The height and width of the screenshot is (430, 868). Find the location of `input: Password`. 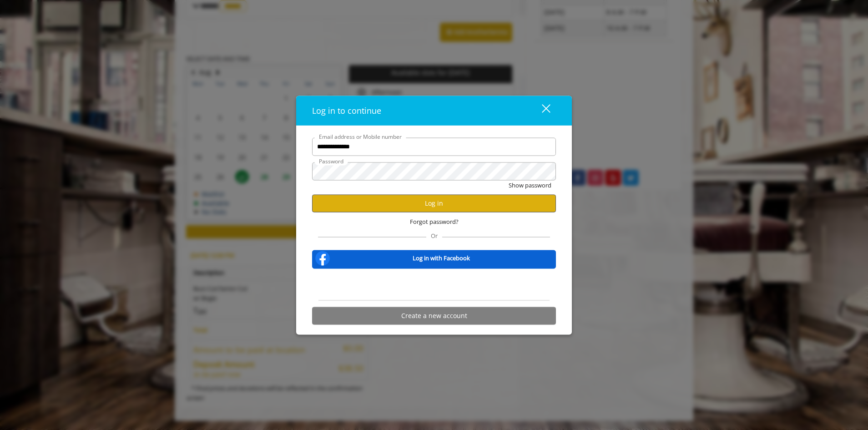

input: Password is located at coordinates (434, 171).